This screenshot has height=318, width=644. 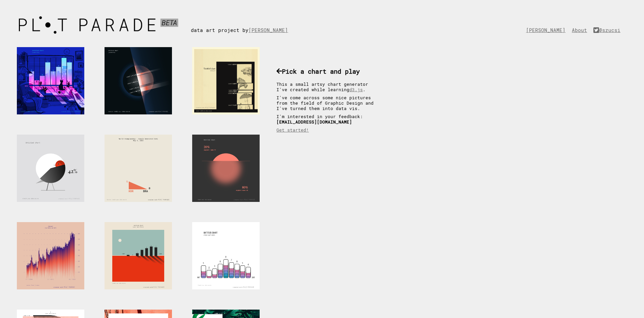 What do you see at coordinates (328, 119) in the screenshot?
I see `p: I'm interested in your feedback:` at bounding box center [328, 119].